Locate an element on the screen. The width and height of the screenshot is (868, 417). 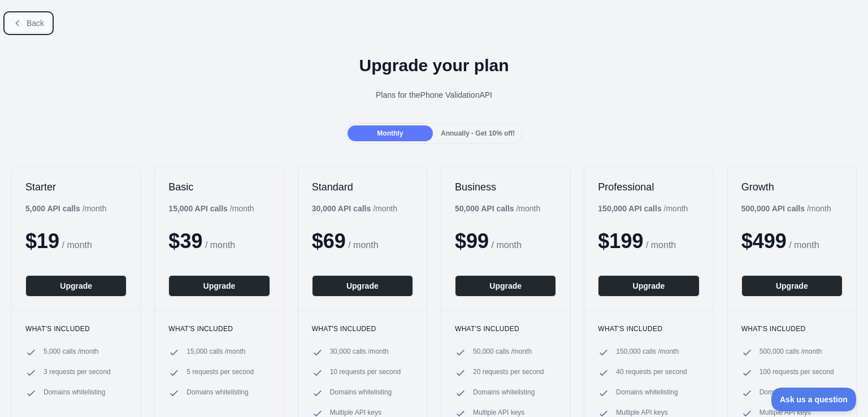
b: 500,000 API calls is located at coordinates (773, 208).